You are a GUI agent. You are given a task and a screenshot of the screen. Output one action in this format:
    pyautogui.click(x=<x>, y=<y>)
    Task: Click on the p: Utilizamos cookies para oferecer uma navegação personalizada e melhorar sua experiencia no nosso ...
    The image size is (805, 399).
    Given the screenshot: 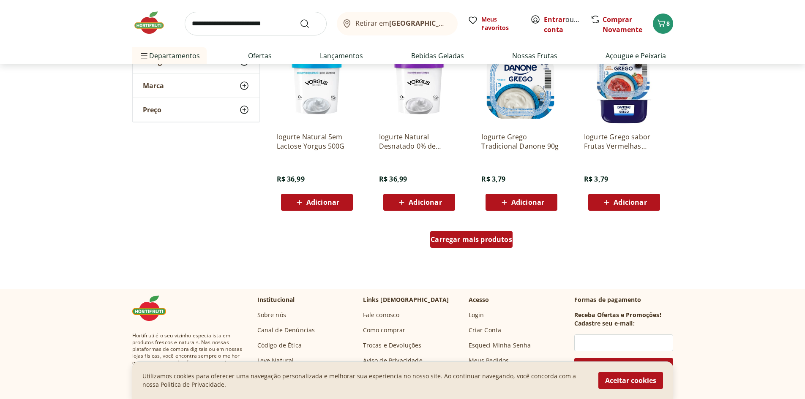 What is the action you would take?
    pyautogui.click(x=365, y=381)
    